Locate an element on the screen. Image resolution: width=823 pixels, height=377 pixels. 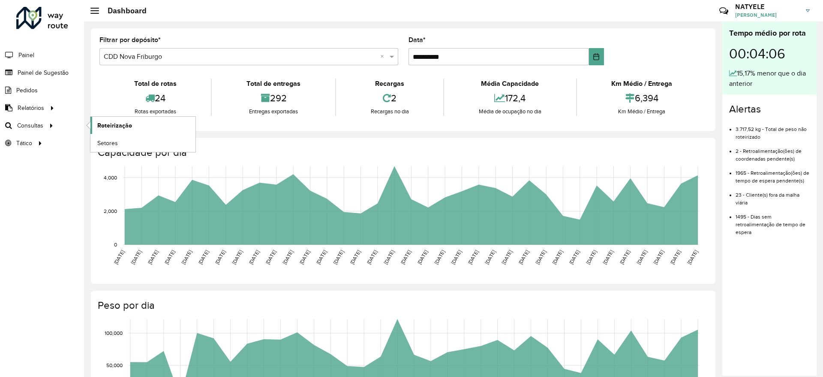
div: 2 is located at coordinates (390, 98).